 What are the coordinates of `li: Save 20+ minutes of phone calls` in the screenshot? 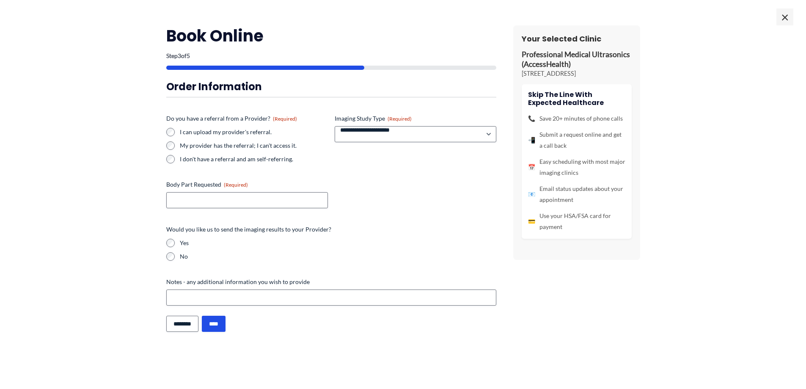 It's located at (577, 119).